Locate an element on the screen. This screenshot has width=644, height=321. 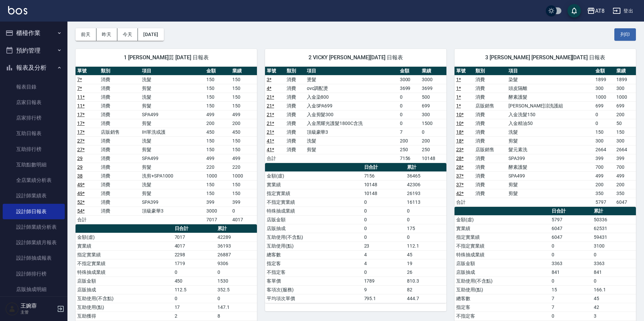
td: 特殊抽成業績 is located at coordinates (502, 255).